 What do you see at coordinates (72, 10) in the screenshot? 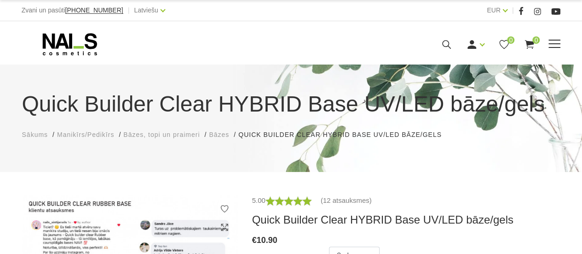
I see `div: Zvani un pasūti` at bounding box center [72, 10].